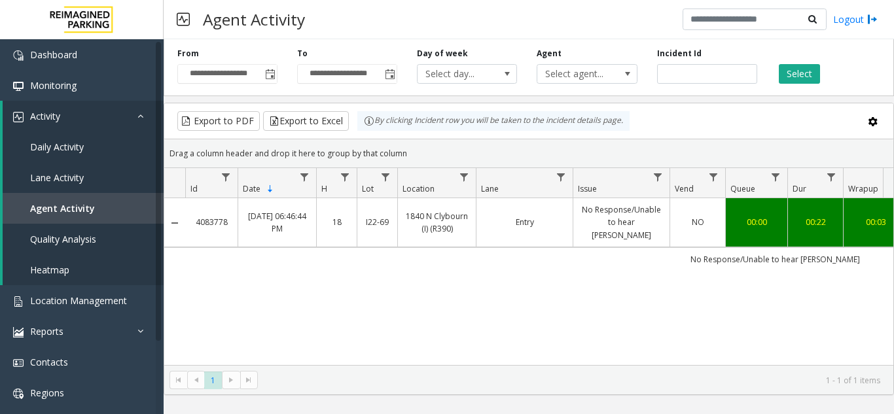 Image resolution: width=894 pixels, height=414 pixels. What do you see at coordinates (369, 121) in the screenshot?
I see `img: infoIcon.svg` at bounding box center [369, 121].